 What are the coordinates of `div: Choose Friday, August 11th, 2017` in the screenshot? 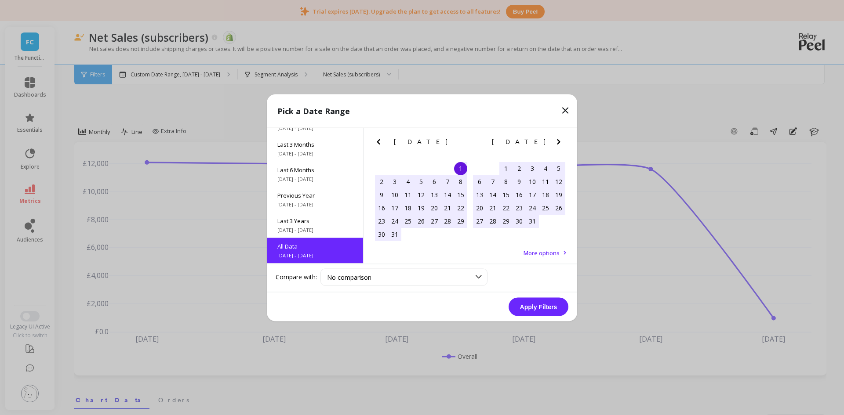 It's located at (546, 182).